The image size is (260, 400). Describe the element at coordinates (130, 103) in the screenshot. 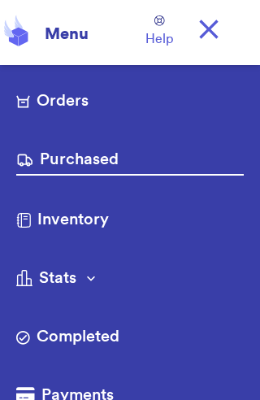

I see `a: Orders` at that location.